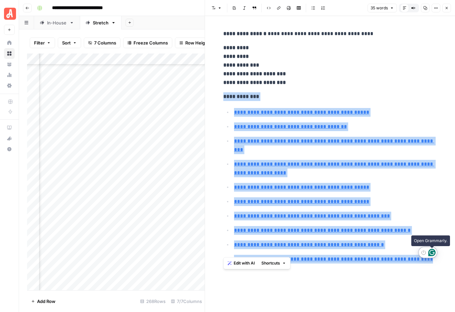 The image size is (455, 312). I want to click on span: Shortcuts, so click(271, 263).